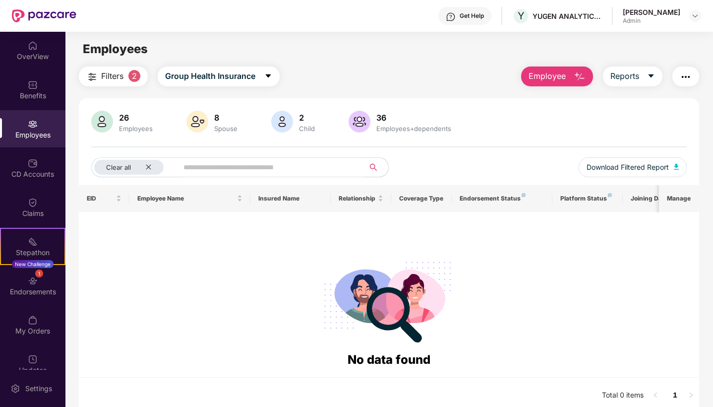  What do you see at coordinates (652, 21) in the screenshot?
I see `div: Admin` at bounding box center [652, 21].